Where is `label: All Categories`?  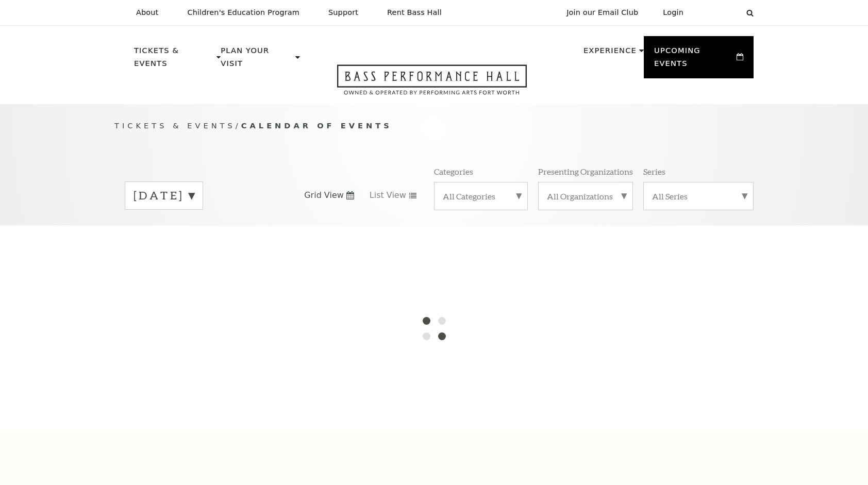 label: All Categories is located at coordinates (481, 196).